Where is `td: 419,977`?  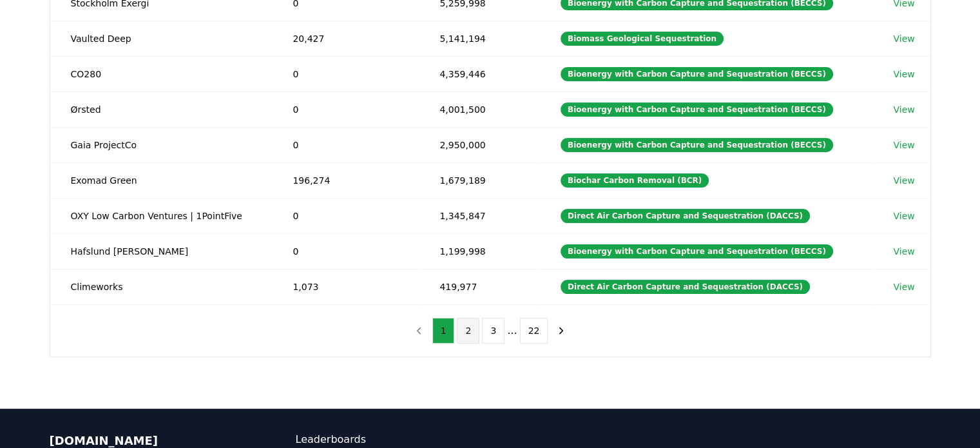 td: 419,977 is located at coordinates (479, 286).